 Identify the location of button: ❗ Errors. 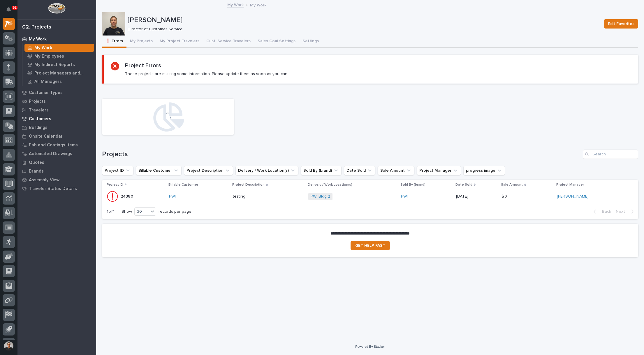
(114, 42).